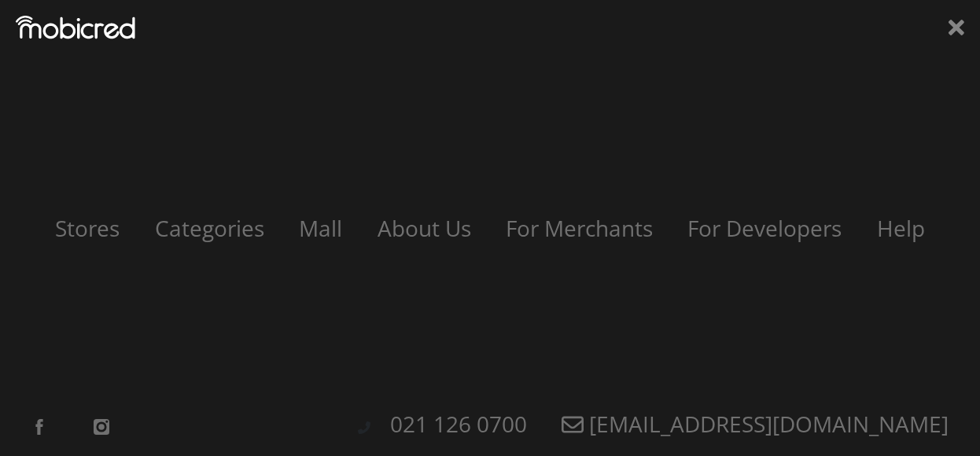  I want to click on a: Categories, so click(209, 228).